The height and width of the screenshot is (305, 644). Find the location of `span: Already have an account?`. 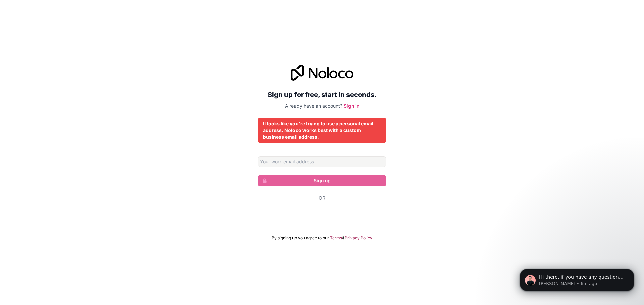

span: Already have an account? is located at coordinates (313, 106).